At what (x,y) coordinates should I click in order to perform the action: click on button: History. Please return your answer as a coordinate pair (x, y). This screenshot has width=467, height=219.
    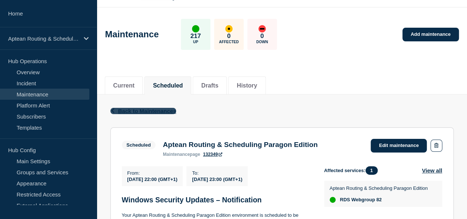
    Looking at the image, I should click on (246, 86).